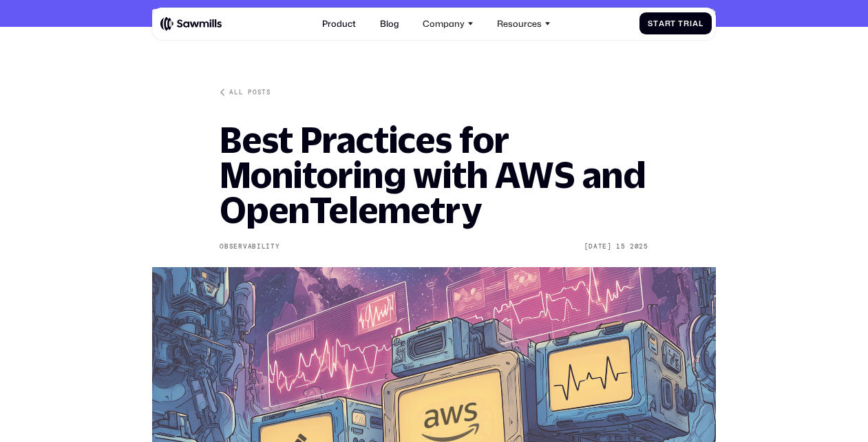 The width and height of the screenshot is (868, 442). What do you see at coordinates (680, 24) in the screenshot?
I see `span: T` at bounding box center [680, 24].